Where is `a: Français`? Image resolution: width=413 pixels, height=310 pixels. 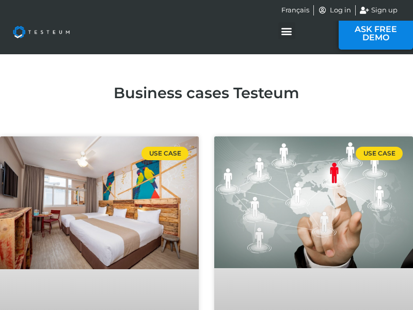
a: Français is located at coordinates (295, 10).